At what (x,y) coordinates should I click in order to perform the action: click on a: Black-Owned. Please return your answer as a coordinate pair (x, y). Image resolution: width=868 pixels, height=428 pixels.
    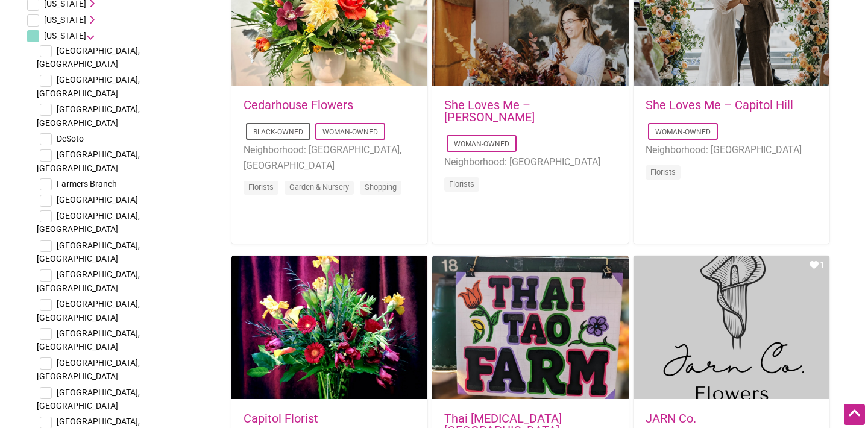
    Looking at the image, I should click on (278, 132).